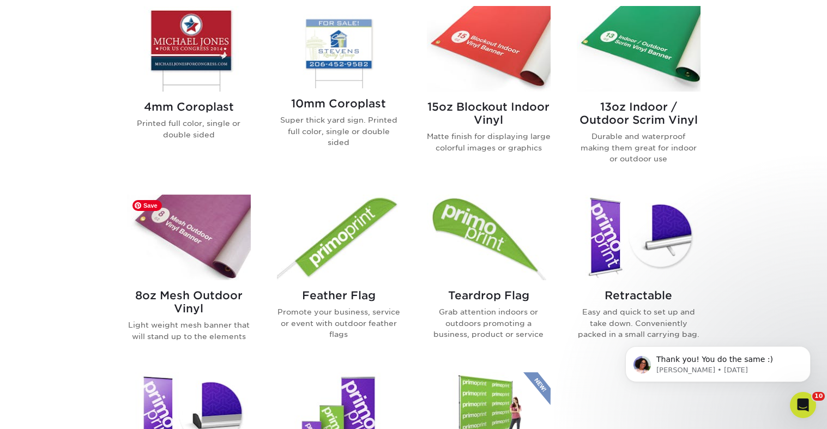 The image size is (827, 429). What do you see at coordinates (488, 323) in the screenshot?
I see `p: Grab attention indoors or outdoors promoting a business, product or service` at bounding box center [488, 323].